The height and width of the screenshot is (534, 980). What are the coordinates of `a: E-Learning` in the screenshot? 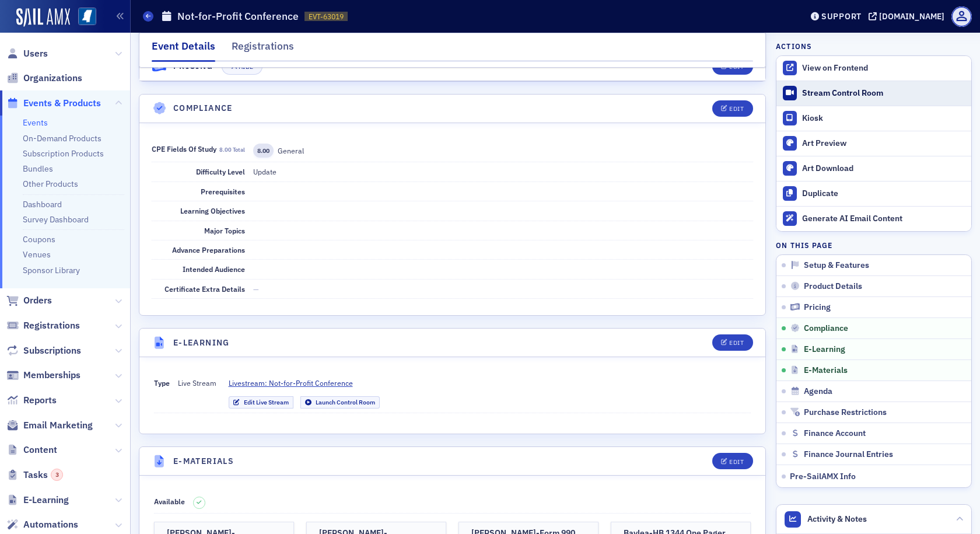 It's located at (38, 500).